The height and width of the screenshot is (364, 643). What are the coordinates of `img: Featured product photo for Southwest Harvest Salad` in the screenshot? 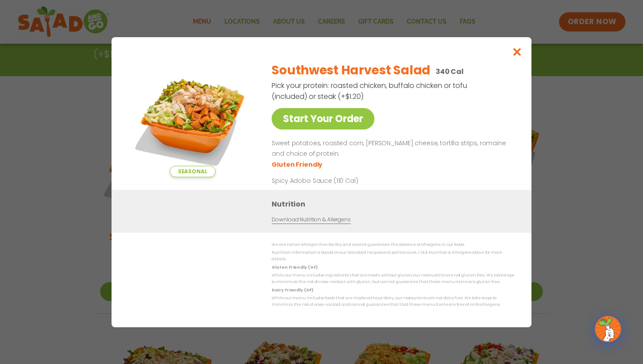 It's located at (192, 116).